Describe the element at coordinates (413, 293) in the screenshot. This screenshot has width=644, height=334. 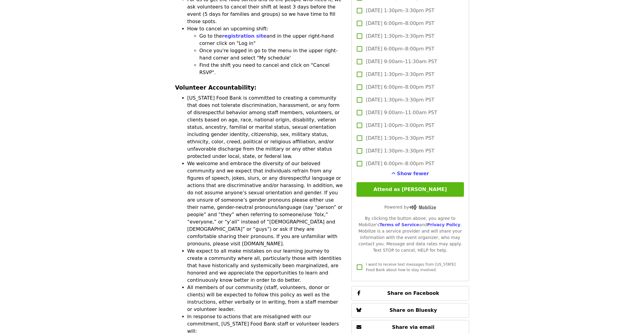
I see `span: Share on Facebook` at that location.